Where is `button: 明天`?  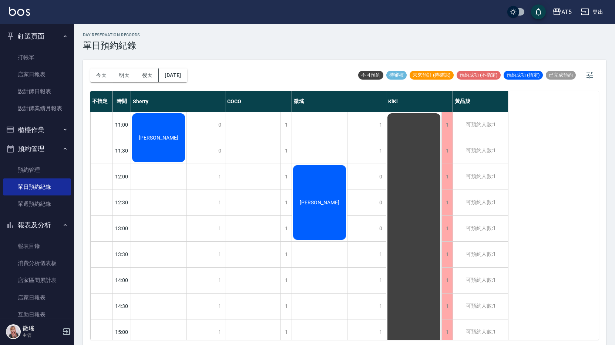 button: 明天 is located at coordinates (125, 75).